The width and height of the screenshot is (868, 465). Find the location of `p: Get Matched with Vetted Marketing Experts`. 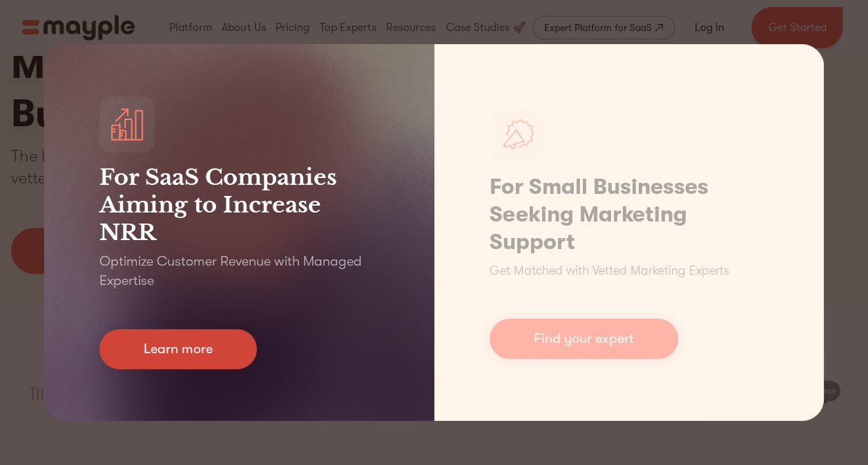

p: Get Matched with Vetted Marketing Experts is located at coordinates (609, 271).